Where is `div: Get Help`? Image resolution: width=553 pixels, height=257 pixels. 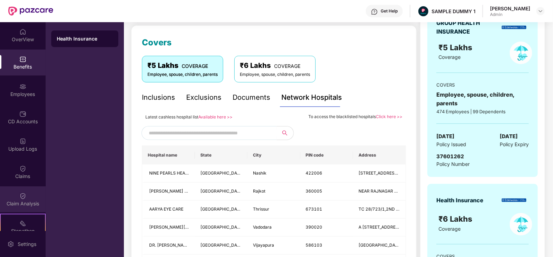 div: Get Help is located at coordinates (389, 11).